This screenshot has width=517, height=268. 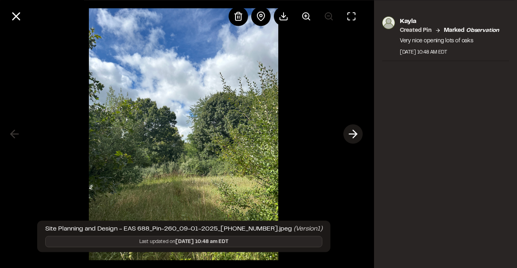 I want to click on p: Very nice opening lots of oaks, so click(x=449, y=41).